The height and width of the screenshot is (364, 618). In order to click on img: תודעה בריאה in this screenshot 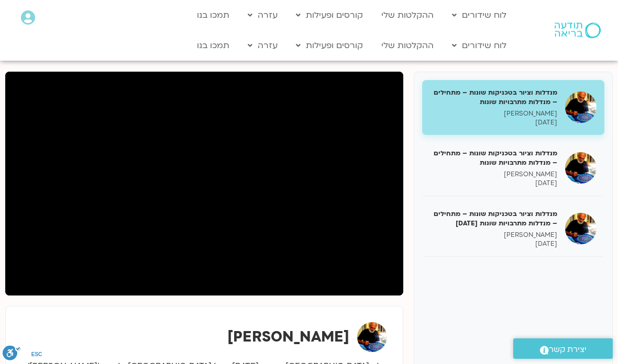, I will do `click(578, 30)`.